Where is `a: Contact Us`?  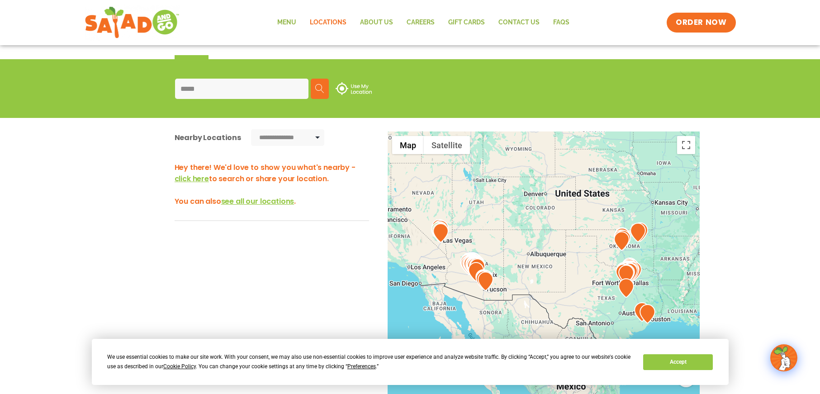 a: Contact Us is located at coordinates (519, 23).